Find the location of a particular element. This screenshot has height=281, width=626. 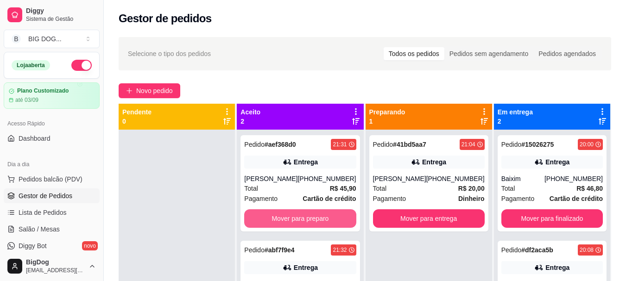

span: Gestor de Pedidos is located at coordinates (45, 196).